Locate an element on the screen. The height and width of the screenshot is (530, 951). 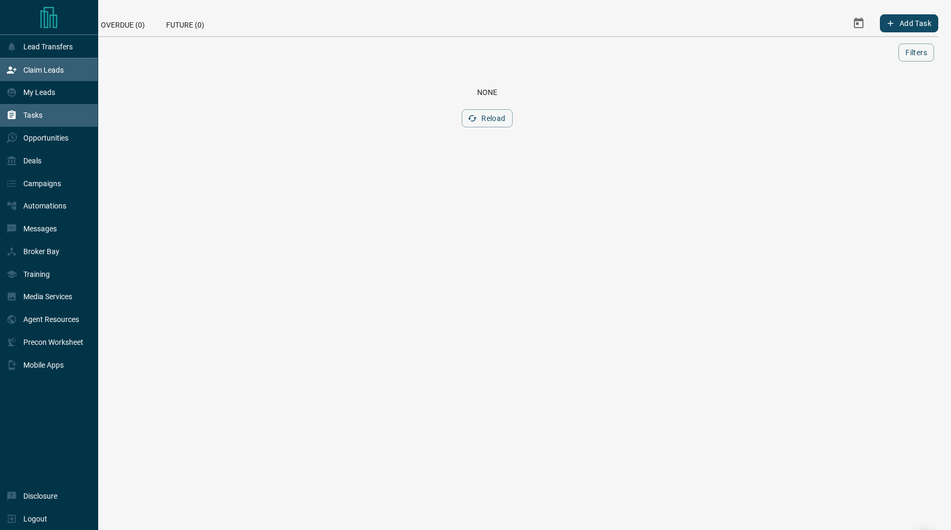
div: None is located at coordinates (487, 92).